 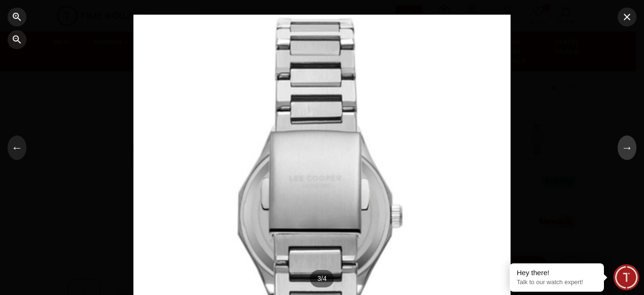 What do you see at coordinates (322, 279) in the screenshot?
I see `div: 3 / 4` at bounding box center [322, 279].